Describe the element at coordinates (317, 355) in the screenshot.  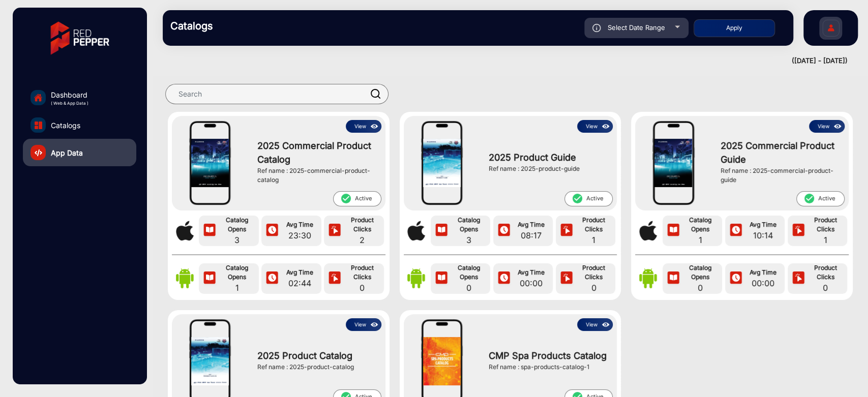
I see `span: 2025 Product Catalog` at that location.